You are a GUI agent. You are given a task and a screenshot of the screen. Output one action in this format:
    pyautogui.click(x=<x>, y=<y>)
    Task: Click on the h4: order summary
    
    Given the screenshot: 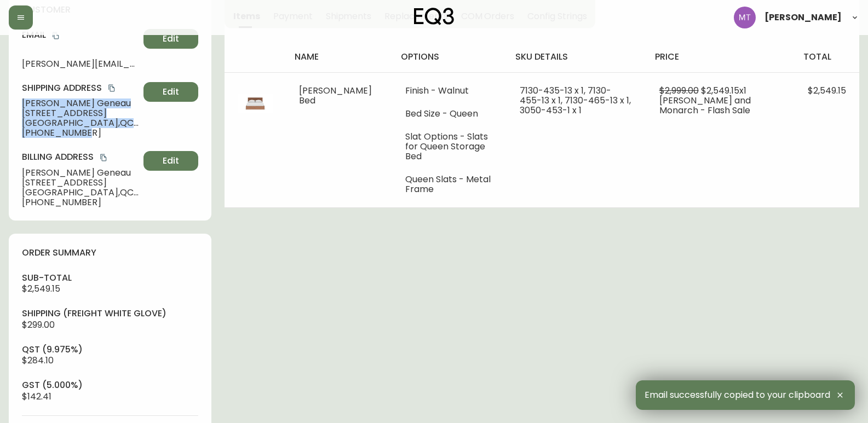 What is the action you would take?
    pyautogui.click(x=110, y=253)
    